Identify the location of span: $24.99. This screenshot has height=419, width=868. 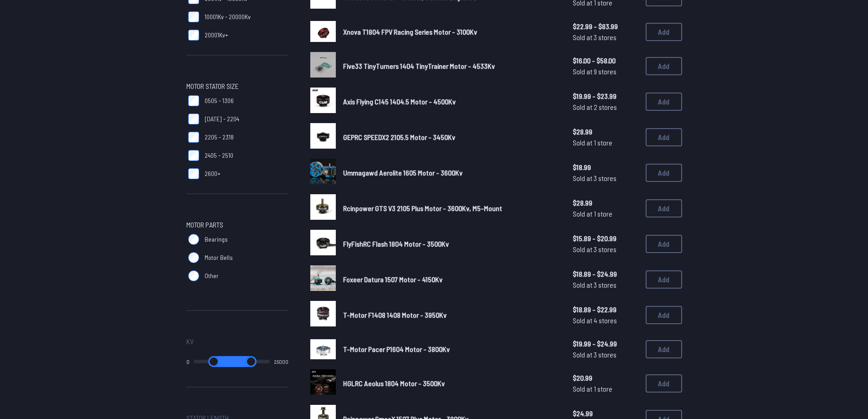
(605, 413).